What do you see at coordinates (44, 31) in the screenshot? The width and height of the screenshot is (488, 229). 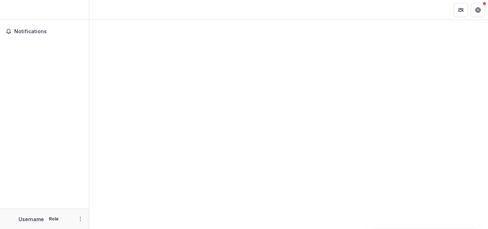 I see `button: Notifications` at bounding box center [44, 31].